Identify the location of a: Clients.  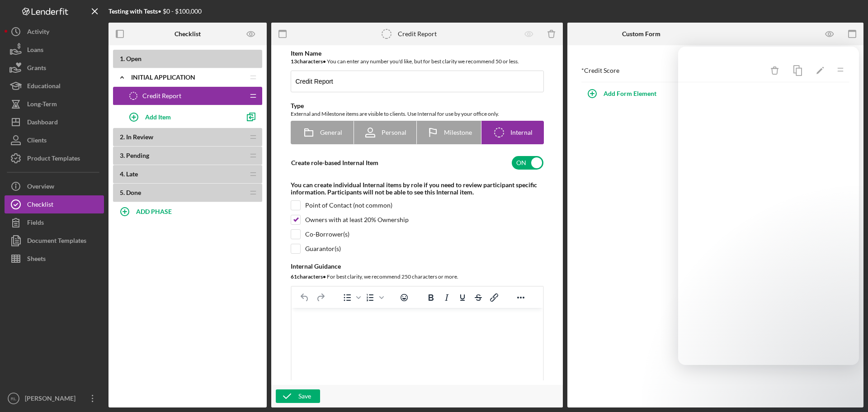
(54, 140).